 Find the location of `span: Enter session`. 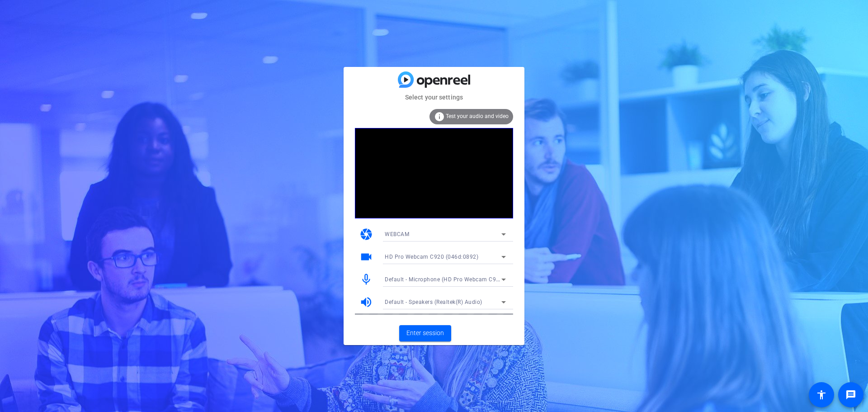

span: Enter session is located at coordinates (425, 333).